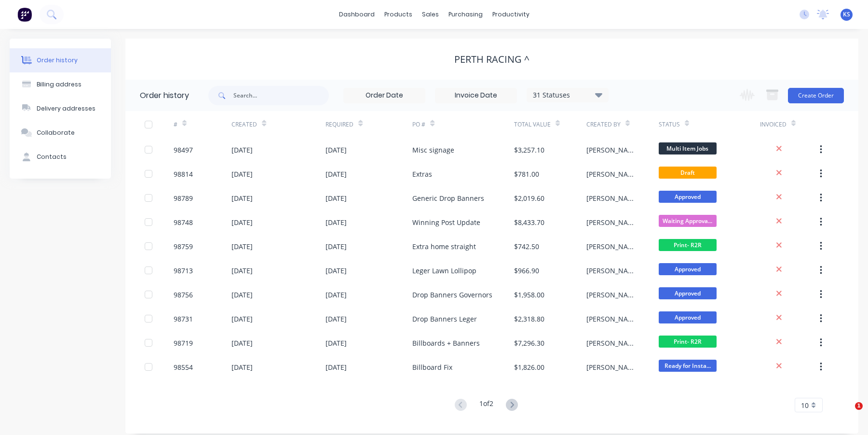 Image resolution: width=868 pixels, height=435 pixels. Describe the element at coordinates (422, 174) in the screenshot. I see `div: Extras` at that location.